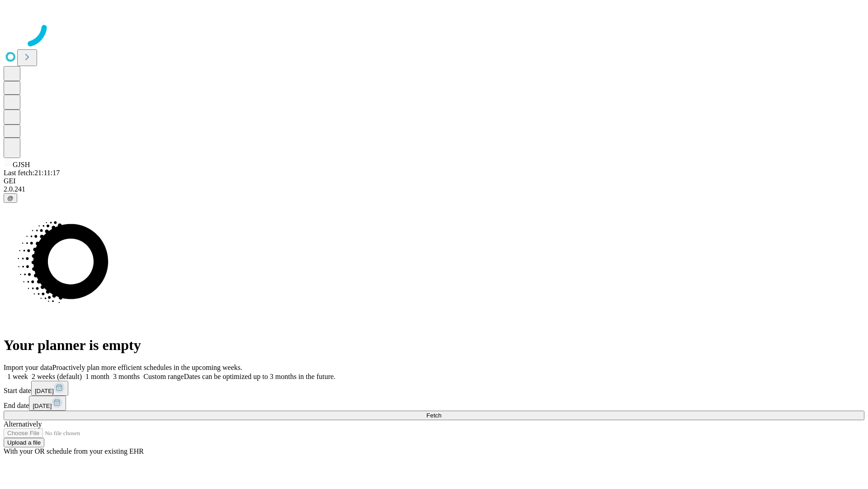  Describe the element at coordinates (147, 367) in the screenshot. I see `span: Proactively plan more efficient schedules in the upcoming weeks.` at that location.